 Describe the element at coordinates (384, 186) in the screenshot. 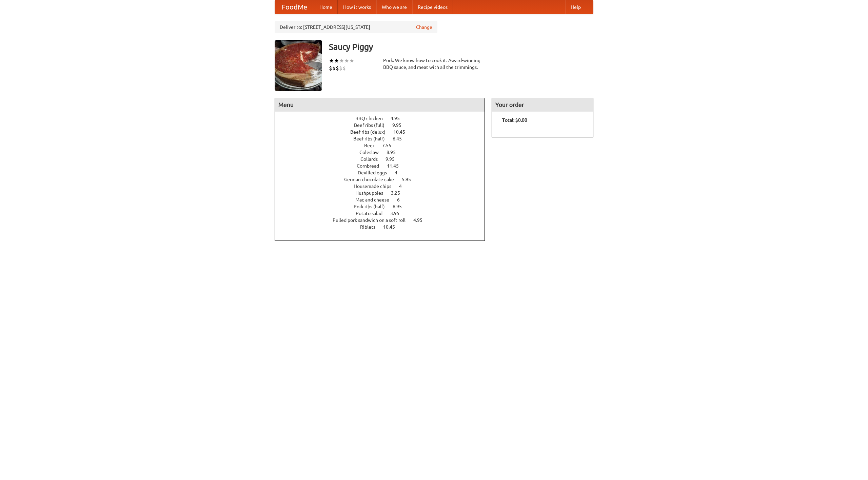

I see `a: Housemade chips 4` at that location.